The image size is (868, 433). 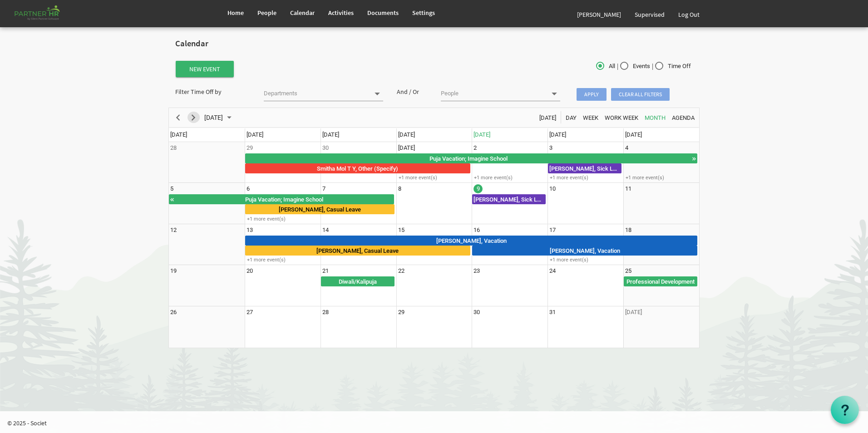 What do you see at coordinates (250, 312) in the screenshot?
I see `div: Monday, October 27, 2025` at bounding box center [250, 312].